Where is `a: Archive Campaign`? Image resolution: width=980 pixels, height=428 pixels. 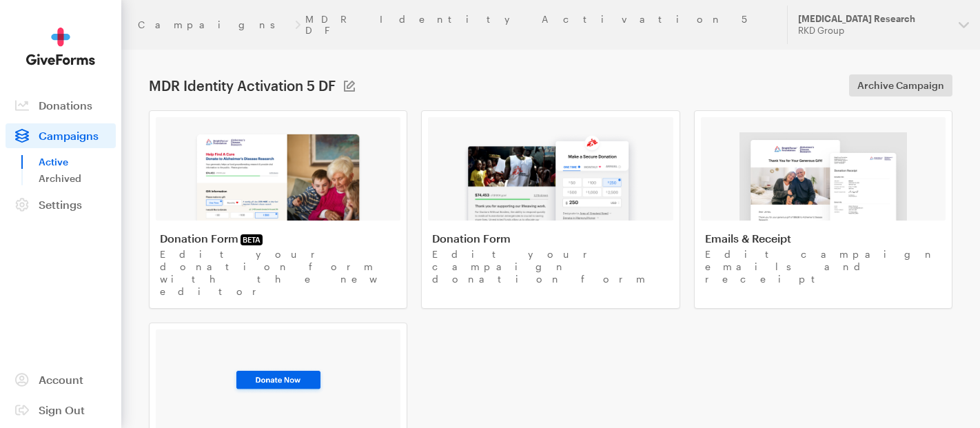
a: Archive Campaign is located at coordinates (901, 85).